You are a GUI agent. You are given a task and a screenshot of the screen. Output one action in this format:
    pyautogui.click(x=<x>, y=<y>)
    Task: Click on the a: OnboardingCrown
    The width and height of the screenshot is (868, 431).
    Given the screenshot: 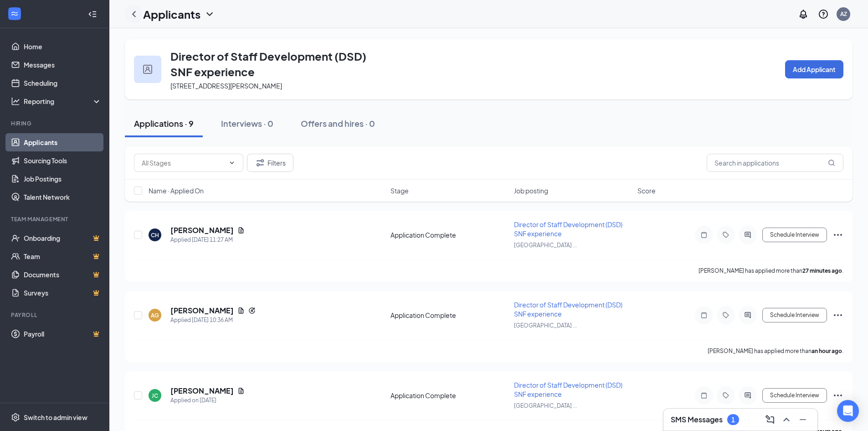 What is the action you would take?
    pyautogui.click(x=63, y=238)
    